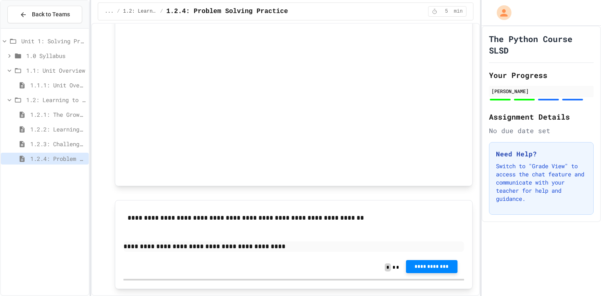 This screenshot has height=296, width=601. I want to click on span: 1.2.1: The Growth Mindset, so click(58, 114).